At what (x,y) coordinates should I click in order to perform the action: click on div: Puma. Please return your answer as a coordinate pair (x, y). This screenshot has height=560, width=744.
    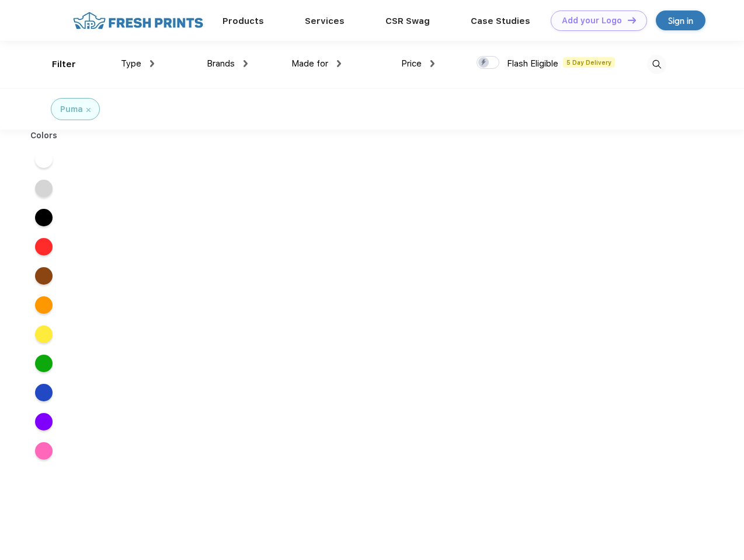
    Looking at the image, I should click on (71, 109).